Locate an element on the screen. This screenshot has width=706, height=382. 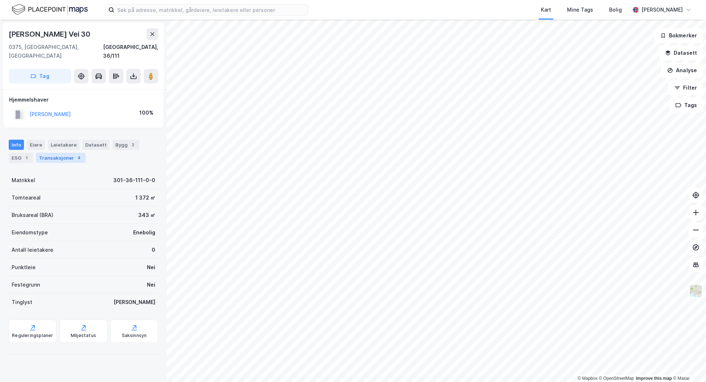
button: Analyse is located at coordinates (682, 70).